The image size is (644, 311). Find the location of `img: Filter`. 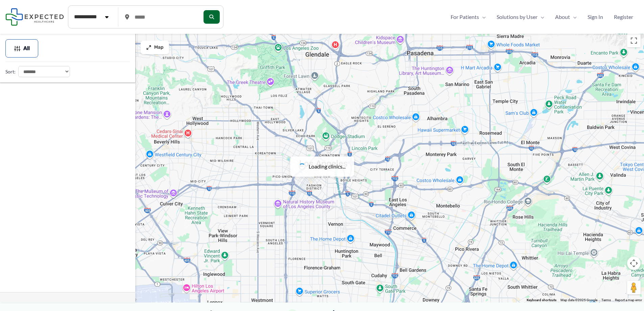

img: Filter is located at coordinates (17, 48).